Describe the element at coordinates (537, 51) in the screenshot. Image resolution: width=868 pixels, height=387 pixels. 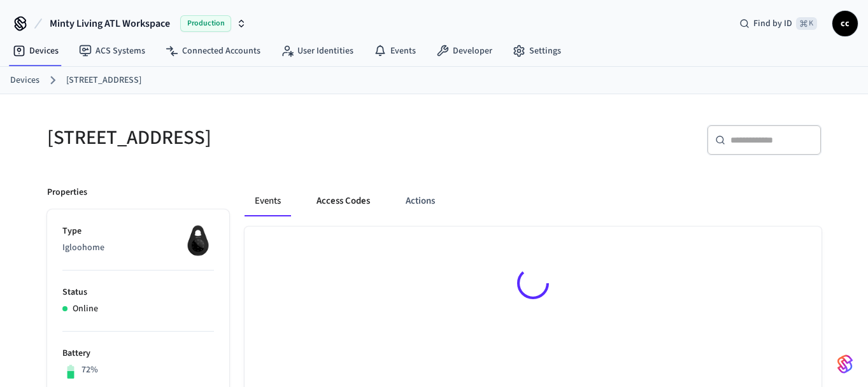
I see `a: Settings` at that location.